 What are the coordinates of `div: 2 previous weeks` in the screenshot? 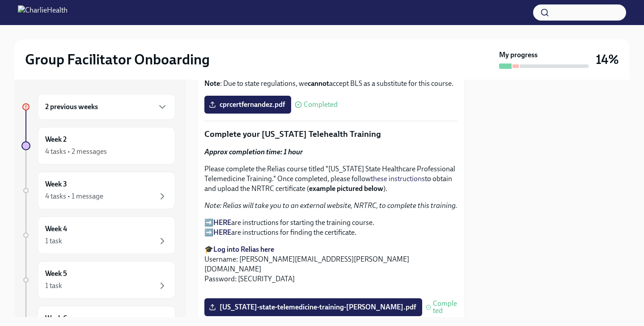 It's located at (107, 107).